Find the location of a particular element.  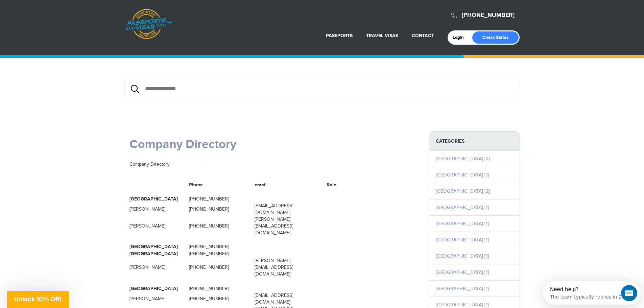

strong: Phone is located at coordinates (196, 185).